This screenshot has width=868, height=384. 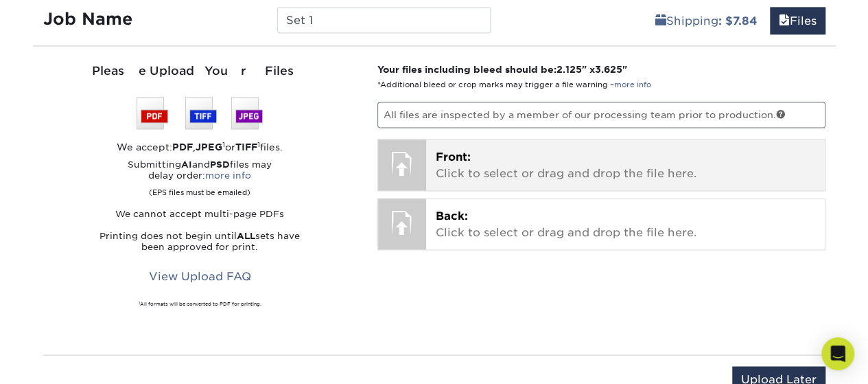 I want to click on span: 3.625, so click(x=609, y=69).